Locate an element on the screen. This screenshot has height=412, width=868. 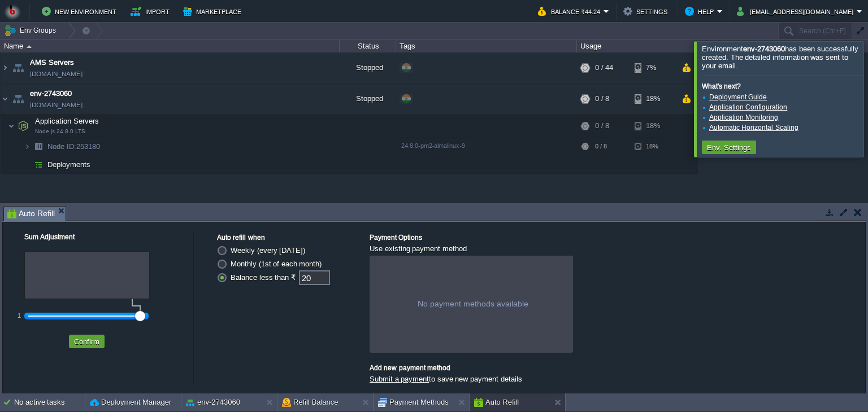
div: Status is located at coordinates (367, 46).